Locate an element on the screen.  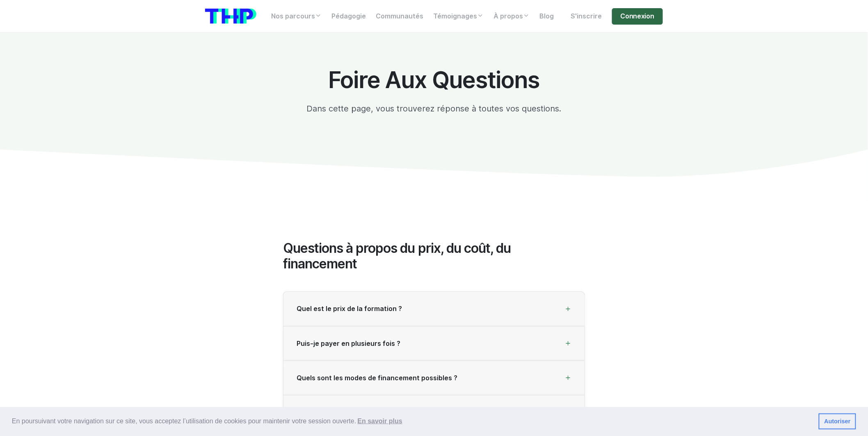
h1: Foire Aux Questions is located at coordinates (434, 80).